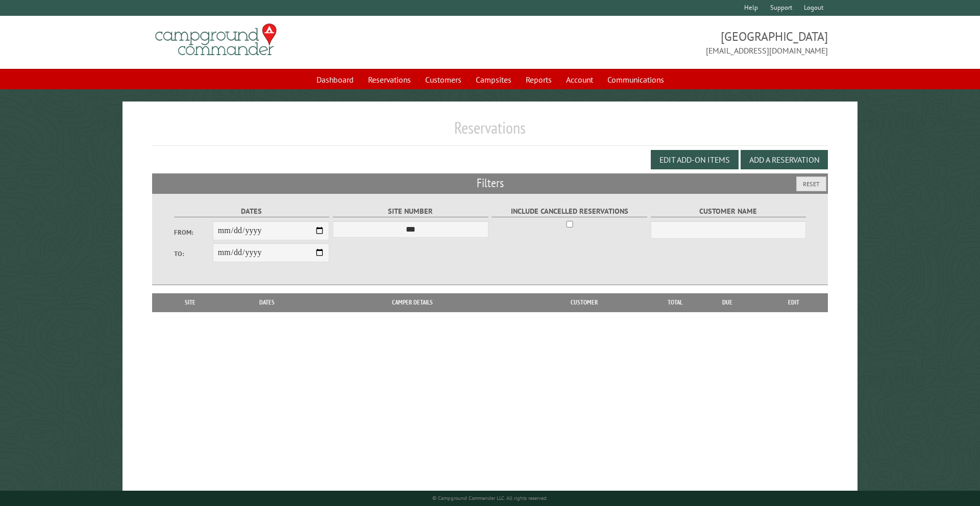 This screenshot has height=506, width=980. Describe the element at coordinates (267, 303) in the screenshot. I see `th: Dates` at that location.